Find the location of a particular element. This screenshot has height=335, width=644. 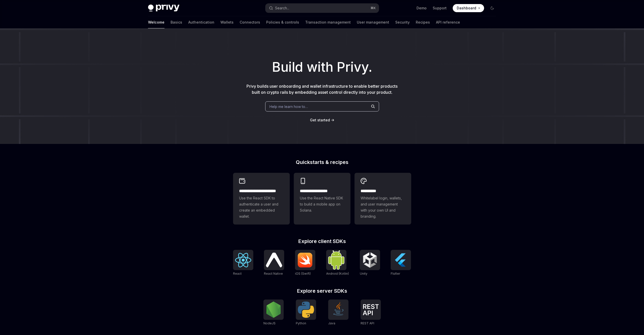

div: Search... is located at coordinates (282, 8).